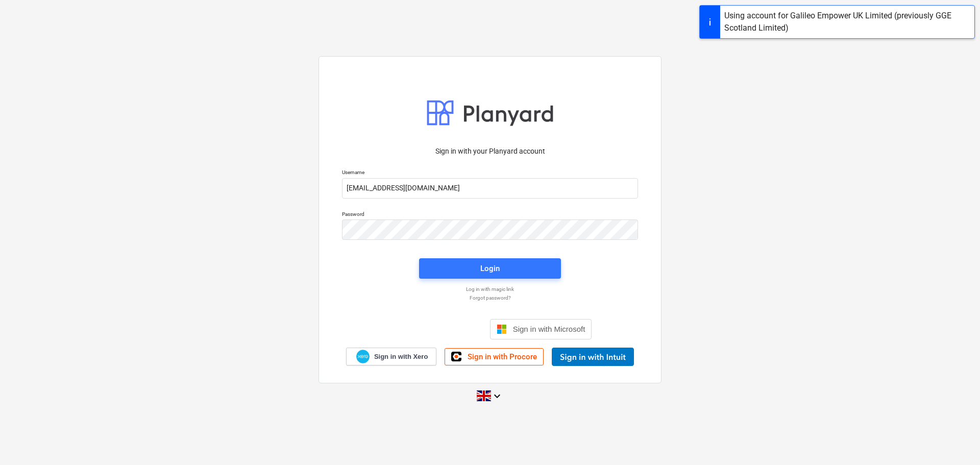 The image size is (980, 465). What do you see at coordinates (490, 297) in the screenshot?
I see `a: Forgot password?` at bounding box center [490, 297].